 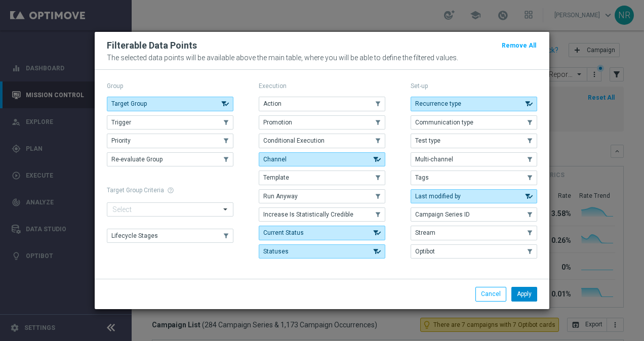 I want to click on span: Tags, so click(x=421, y=177).